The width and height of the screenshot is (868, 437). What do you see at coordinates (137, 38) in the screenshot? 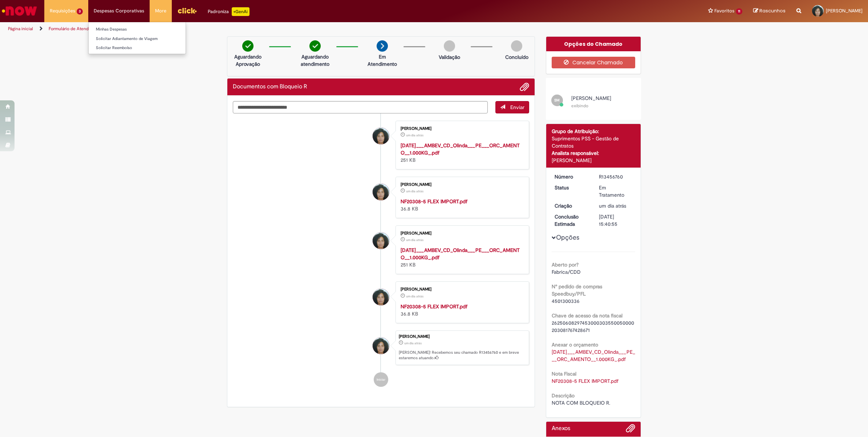
I see `a: Solicitar Adiantamento de Viagem` at bounding box center [137, 38].